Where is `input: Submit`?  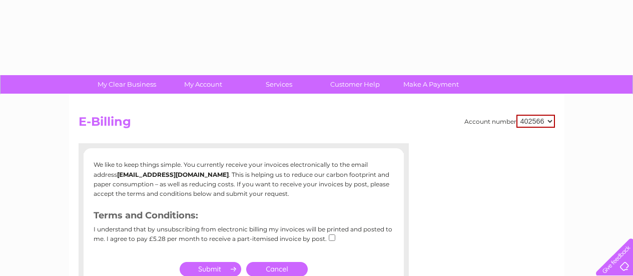 input: Submit is located at coordinates (210, 269).